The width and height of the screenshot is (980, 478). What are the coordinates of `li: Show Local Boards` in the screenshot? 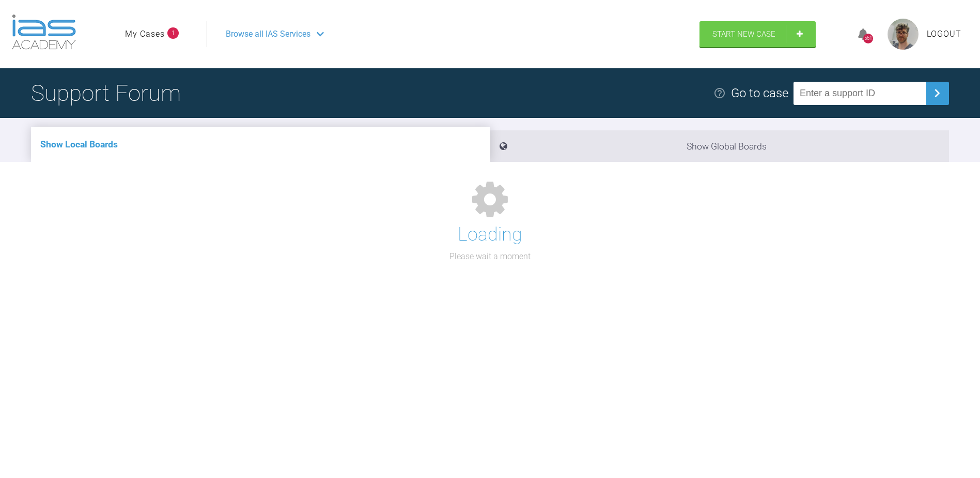 It's located at (261, 144).